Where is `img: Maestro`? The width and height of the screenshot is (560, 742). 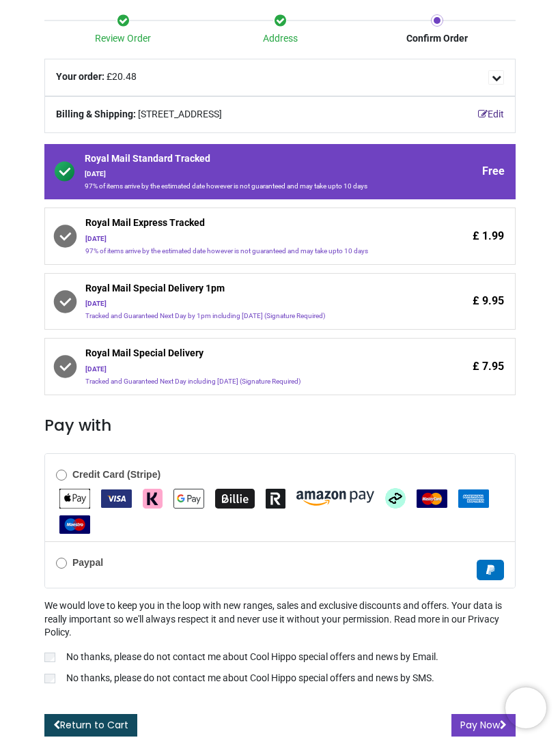 img: Maestro is located at coordinates (75, 524).